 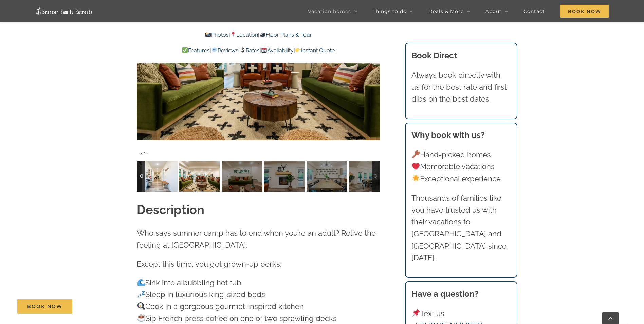 I want to click on strong: Have a question?, so click(x=445, y=294).